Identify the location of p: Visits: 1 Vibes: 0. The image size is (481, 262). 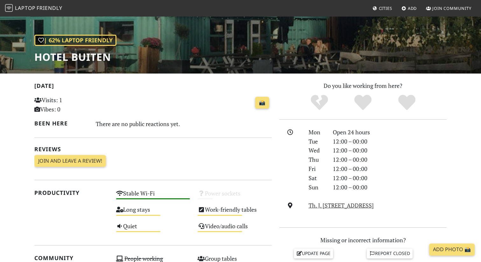
(71, 105).